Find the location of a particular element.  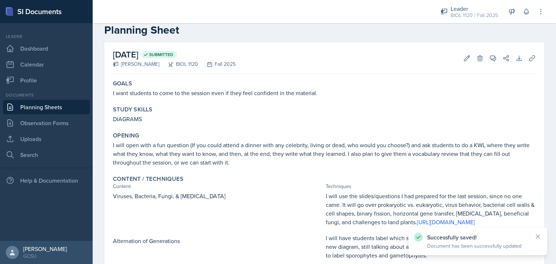

label: Content / Techniques is located at coordinates (148, 179).